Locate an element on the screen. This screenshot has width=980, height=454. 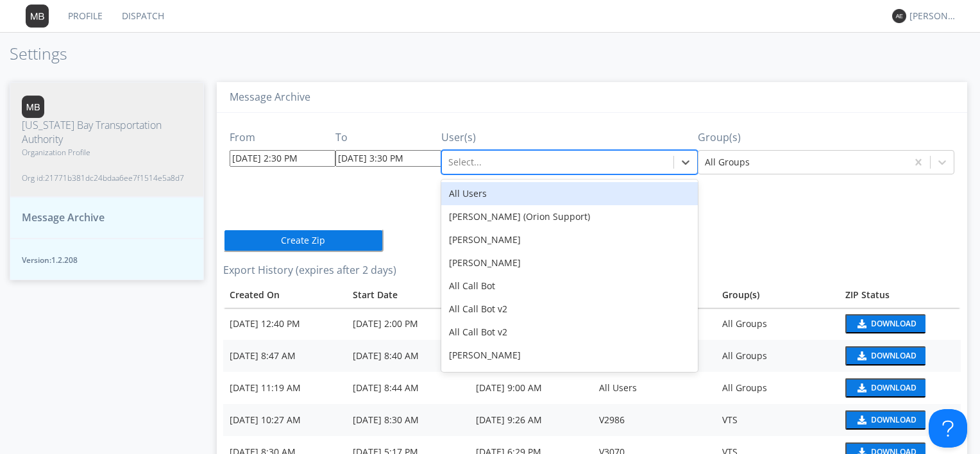
div: VTS is located at coordinates (777, 420).